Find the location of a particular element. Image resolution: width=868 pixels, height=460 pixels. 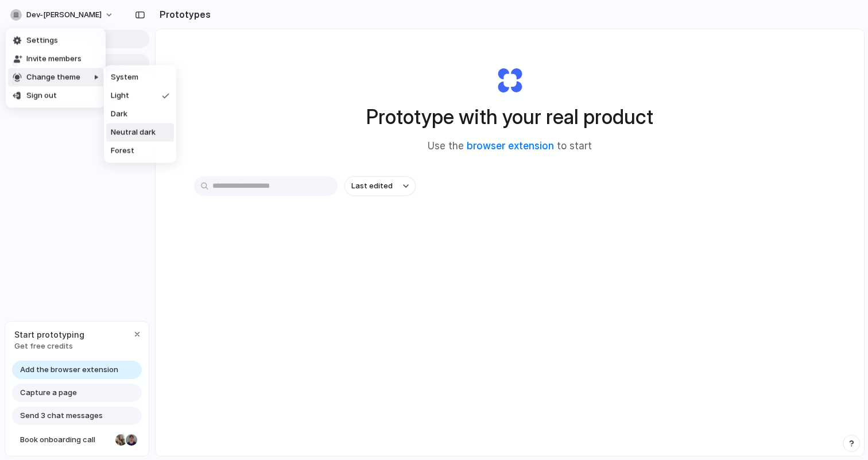

span: System is located at coordinates (124, 78).